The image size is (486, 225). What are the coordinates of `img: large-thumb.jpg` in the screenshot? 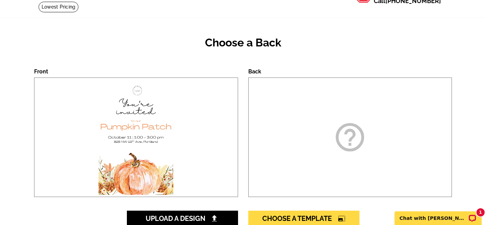 It's located at (136, 137).